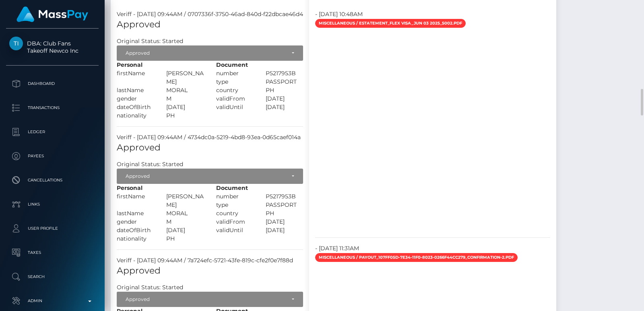 Image resolution: width=644 pixels, height=311 pixels. Describe the element at coordinates (16, 44) in the screenshot. I see `img: Takeoff Newco Inc` at that location.